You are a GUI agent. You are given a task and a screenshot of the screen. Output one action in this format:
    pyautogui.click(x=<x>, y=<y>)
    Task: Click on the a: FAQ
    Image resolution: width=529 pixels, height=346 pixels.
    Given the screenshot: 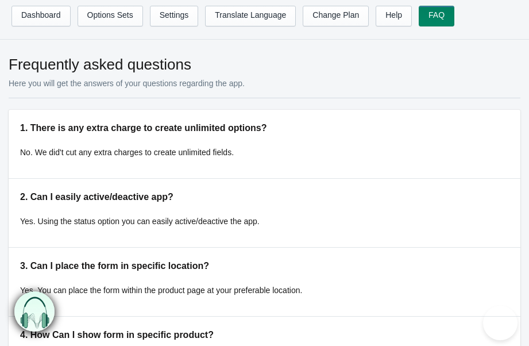 What is the action you would take?
    pyautogui.click(x=436, y=16)
    